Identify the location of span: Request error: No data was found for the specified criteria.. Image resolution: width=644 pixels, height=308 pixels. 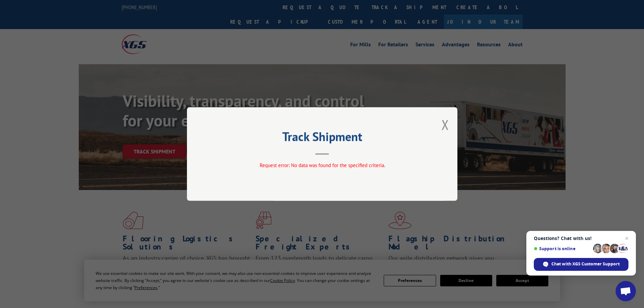
(322, 165).